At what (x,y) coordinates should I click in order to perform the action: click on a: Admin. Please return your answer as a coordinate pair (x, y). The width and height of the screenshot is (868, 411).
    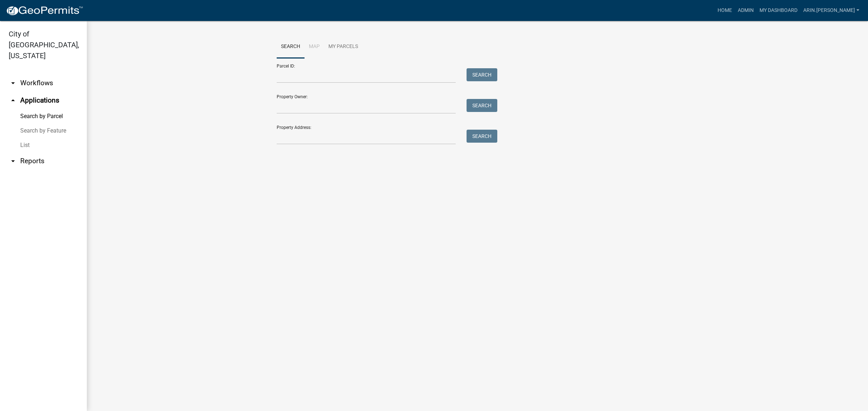
    Looking at the image, I should click on (745, 10).